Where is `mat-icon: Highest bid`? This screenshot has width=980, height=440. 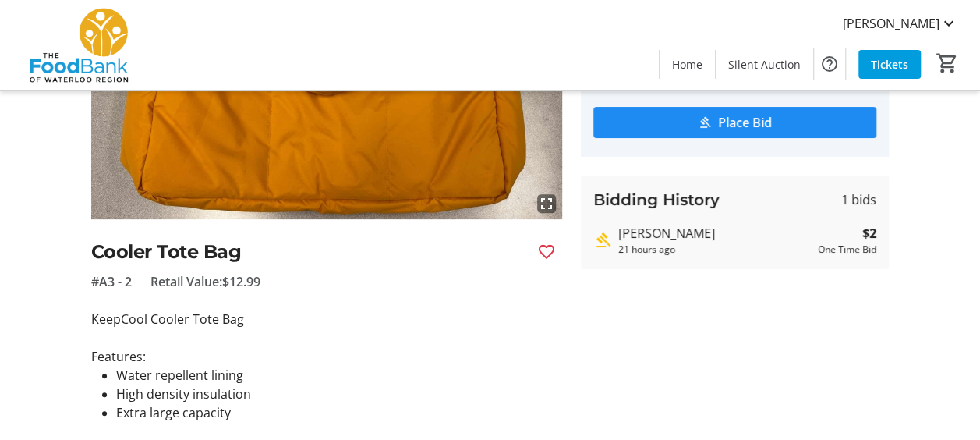
mat-icon: Highest bid is located at coordinates (603, 240).